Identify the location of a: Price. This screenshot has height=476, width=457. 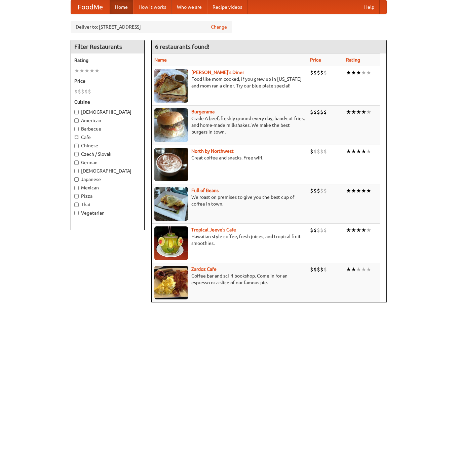
(315, 60).